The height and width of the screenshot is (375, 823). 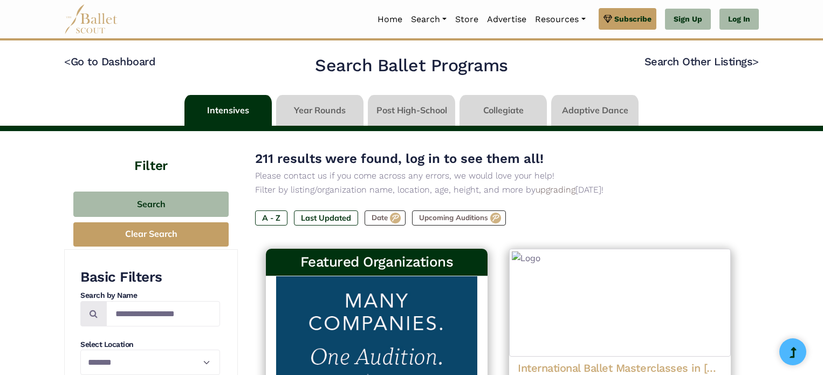 I want to click on h3: Featured Organizations, so click(x=376, y=262).